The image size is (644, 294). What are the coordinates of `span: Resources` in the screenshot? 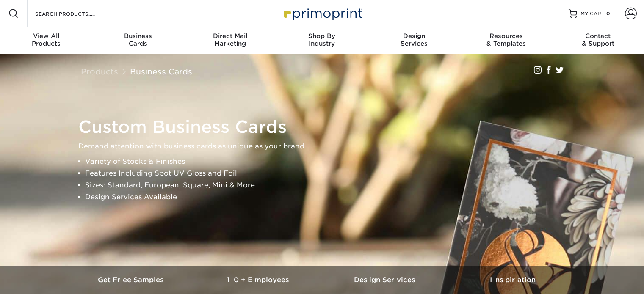 It's located at (505, 36).